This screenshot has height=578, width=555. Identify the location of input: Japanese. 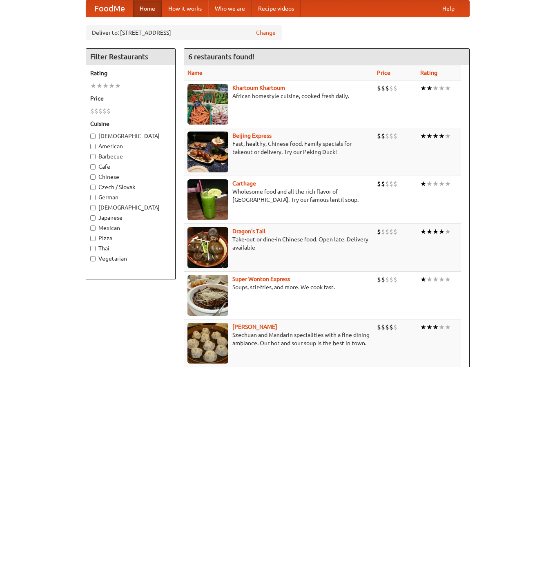
(93, 218).